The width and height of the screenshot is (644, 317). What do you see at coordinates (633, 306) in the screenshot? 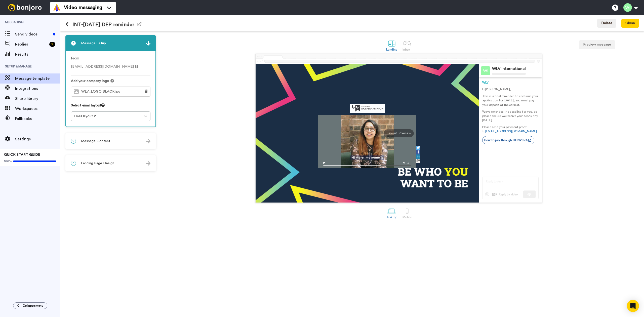
I see `div: Open Intercom Messenger` at bounding box center [633, 306].